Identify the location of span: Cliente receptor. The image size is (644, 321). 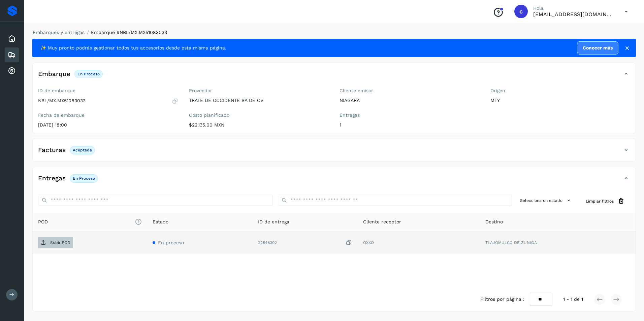
(382, 222).